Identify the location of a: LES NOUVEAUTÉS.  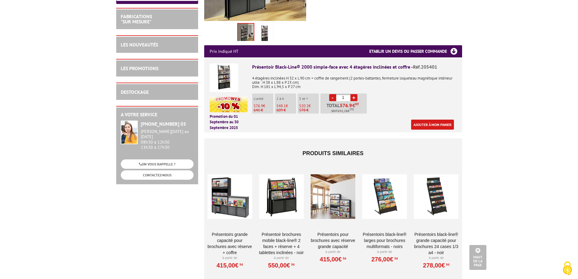
(139, 45).